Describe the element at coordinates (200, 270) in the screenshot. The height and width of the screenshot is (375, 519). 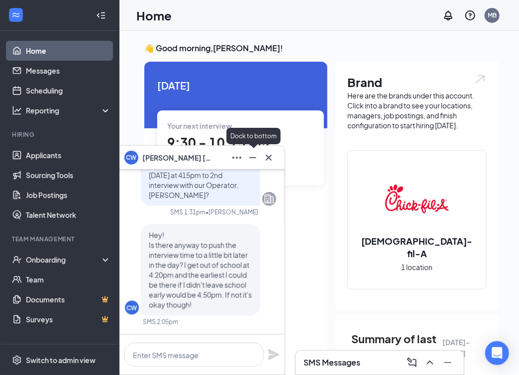
I see `span: Hey! Is there anyway to push the interview time to a little bit later in the day? I get out of sc...` at that location.